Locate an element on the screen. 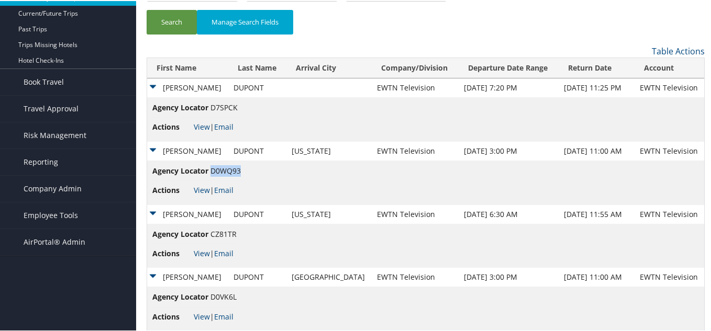 The height and width of the screenshot is (331, 711). a: Table Actions is located at coordinates (678, 50).